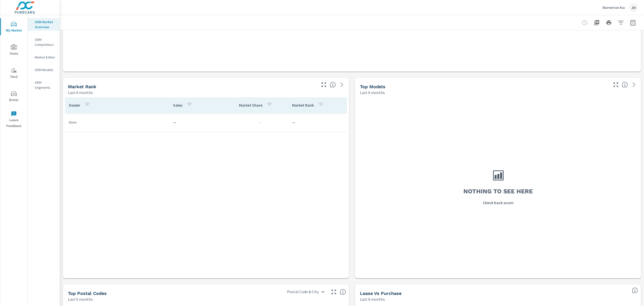 The height and width of the screenshot is (306, 644). What do you see at coordinates (634, 8) in the screenshot?
I see `div: JH` at bounding box center [634, 8].